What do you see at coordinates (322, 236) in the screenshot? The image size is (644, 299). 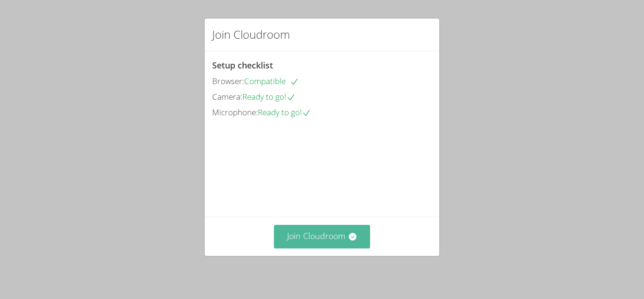 I see `button: Join Cloudroom` at bounding box center [322, 236].